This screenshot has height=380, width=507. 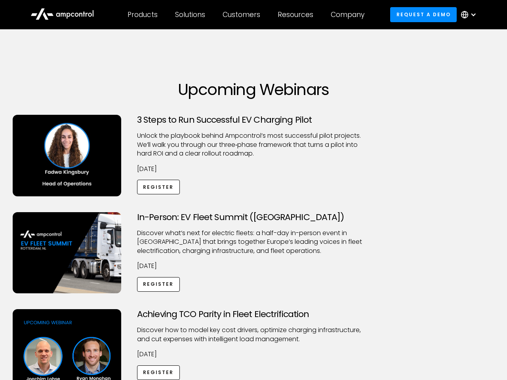 I want to click on div: Resources, so click(x=296, y=15).